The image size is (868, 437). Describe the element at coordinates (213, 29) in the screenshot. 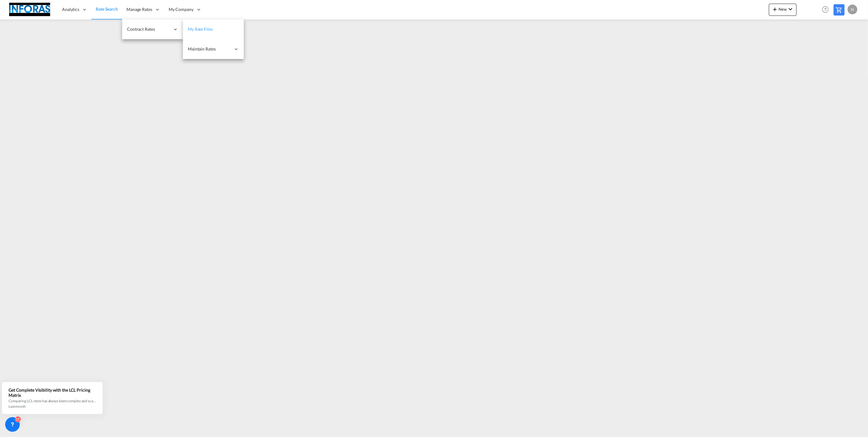

I see `a: My Rate Files` at that location.